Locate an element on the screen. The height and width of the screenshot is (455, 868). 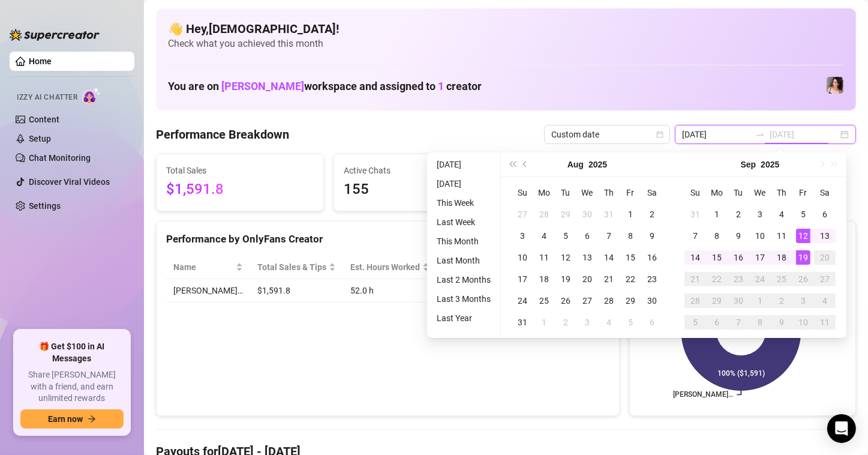
div: 10 is located at coordinates (523, 257).